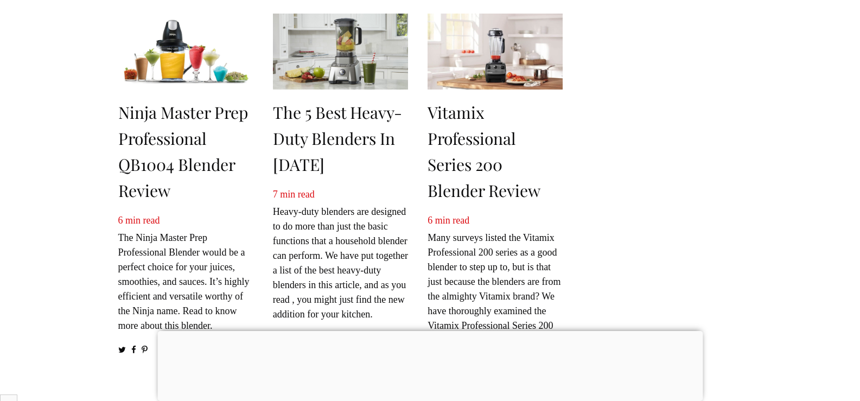 The height and width of the screenshot is (401, 860). Describe the element at coordinates (495, 52) in the screenshot. I see `img: Vitamix Professional Series 200 Blender Review` at that location.